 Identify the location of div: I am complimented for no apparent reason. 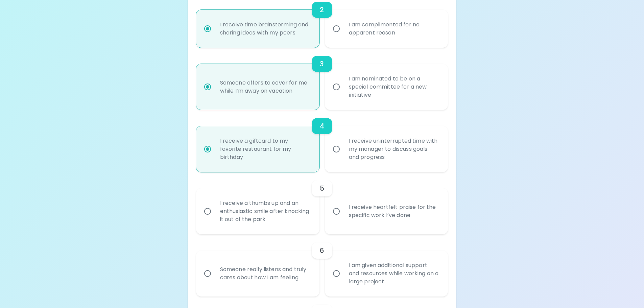
(394, 28).